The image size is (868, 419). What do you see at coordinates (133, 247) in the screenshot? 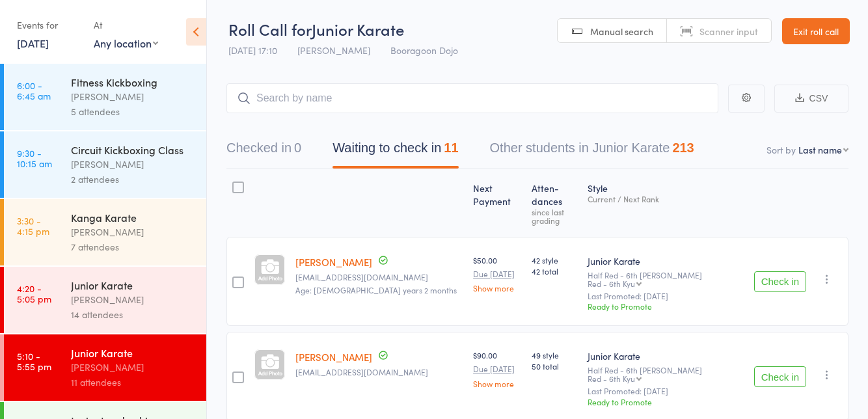
I see `div: 7 attendees` at bounding box center [133, 247].